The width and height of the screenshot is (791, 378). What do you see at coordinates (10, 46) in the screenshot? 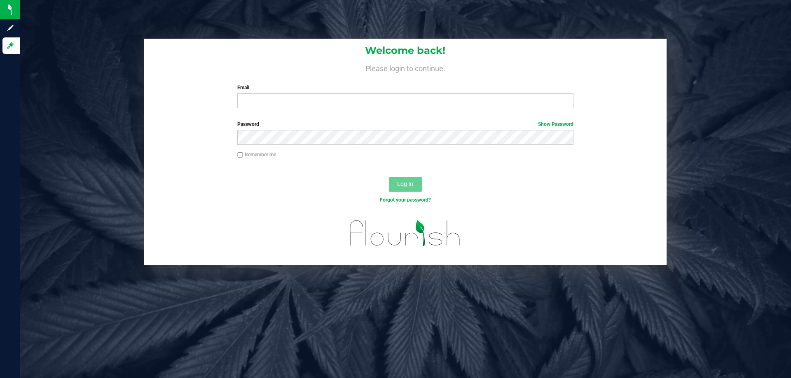
I see `inline-svg: Log in` at bounding box center [10, 46].